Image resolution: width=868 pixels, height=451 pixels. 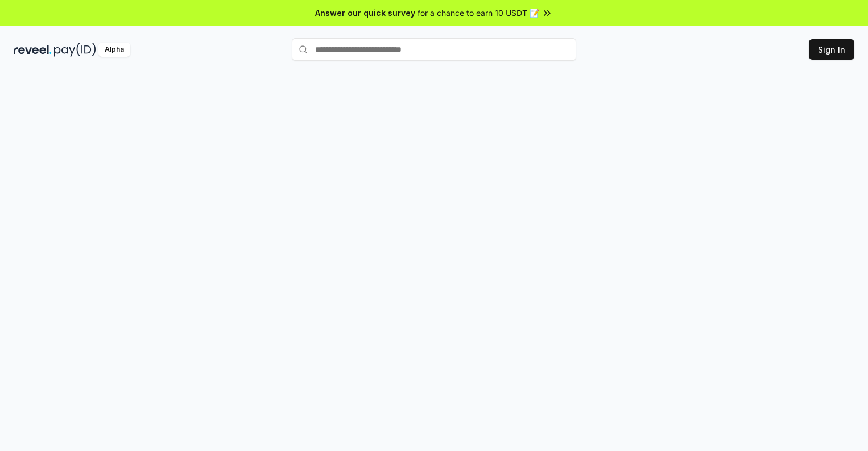 What do you see at coordinates (831, 49) in the screenshot?
I see `button: Sign In` at bounding box center [831, 49].